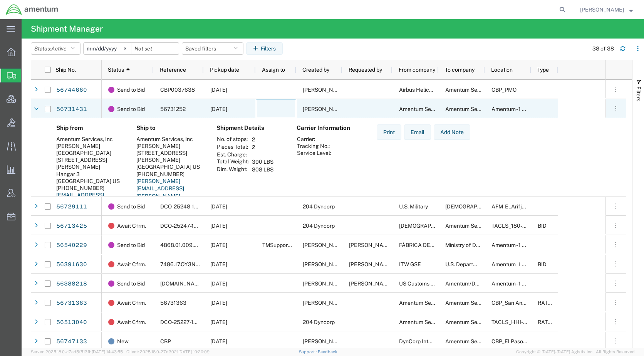  I want to click on a: Feedback, so click(328, 352).